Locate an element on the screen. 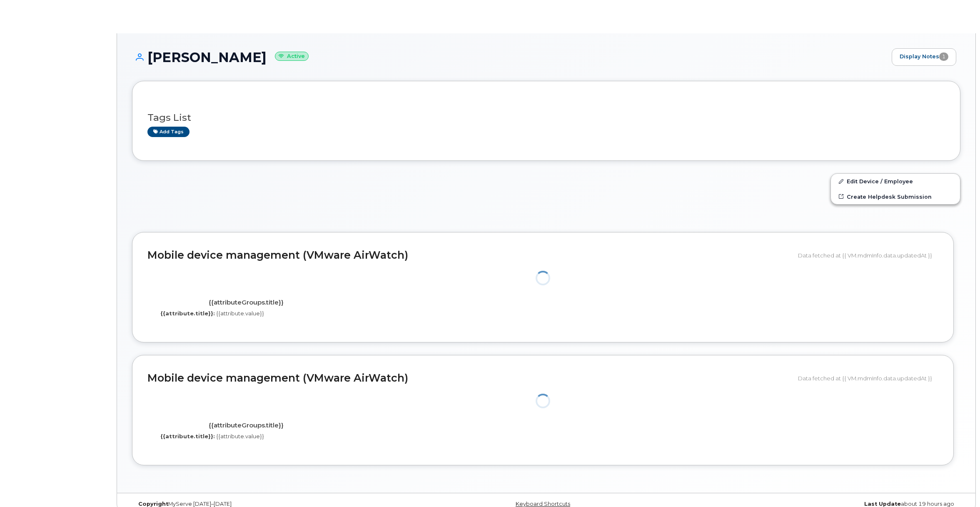 The width and height of the screenshot is (980, 507). a: Keyboard Shortcuts is located at coordinates (543, 503).